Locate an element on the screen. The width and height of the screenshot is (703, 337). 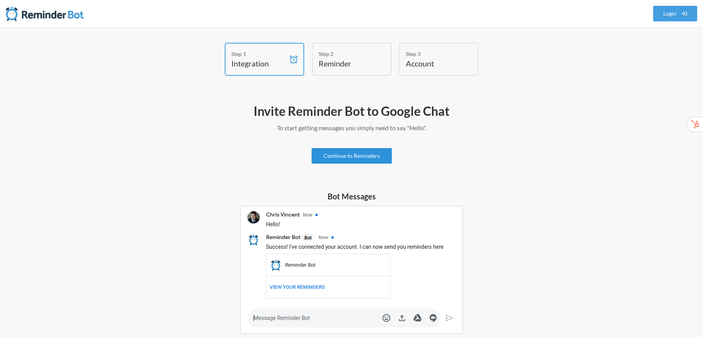
div: Step 1 is located at coordinates (258, 54).